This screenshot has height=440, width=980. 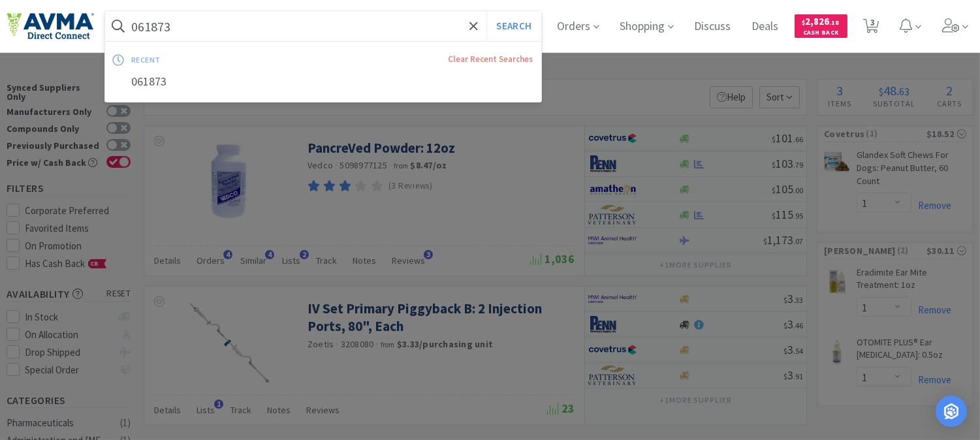 What do you see at coordinates (323, 26) in the screenshot?
I see `input: Search by item, sku, manufacturer, ingredient, size...` at bounding box center [323, 26].